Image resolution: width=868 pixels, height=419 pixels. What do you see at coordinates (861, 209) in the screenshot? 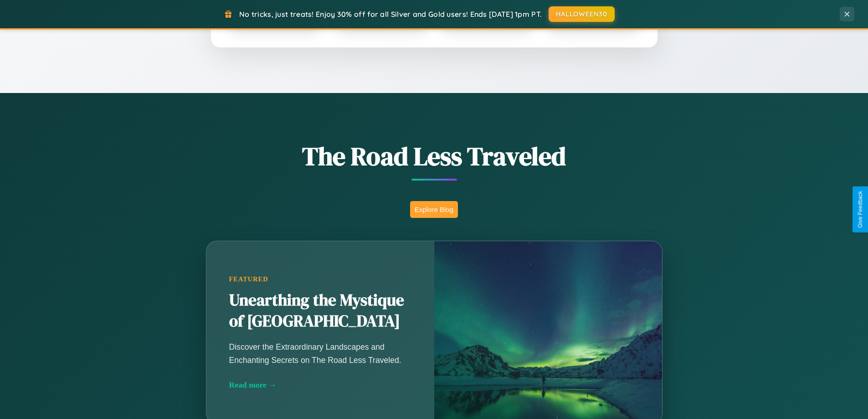
I see `div: Give Feedback` at bounding box center [861, 209].